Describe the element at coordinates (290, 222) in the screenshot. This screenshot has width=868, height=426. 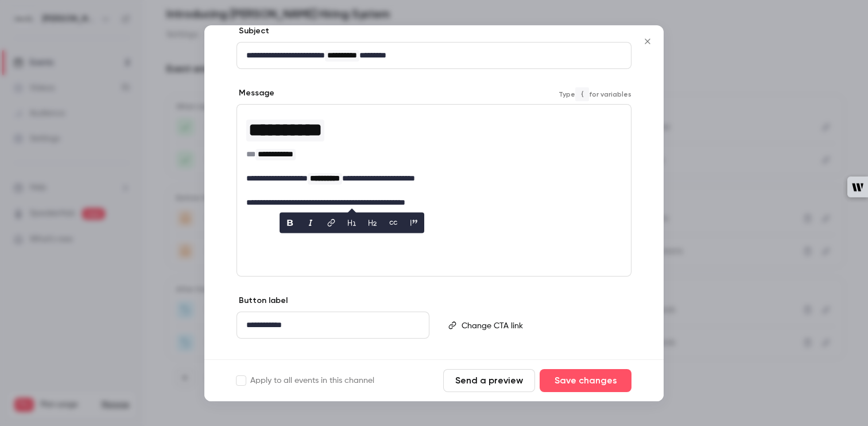
I see `button: bold` at that location.